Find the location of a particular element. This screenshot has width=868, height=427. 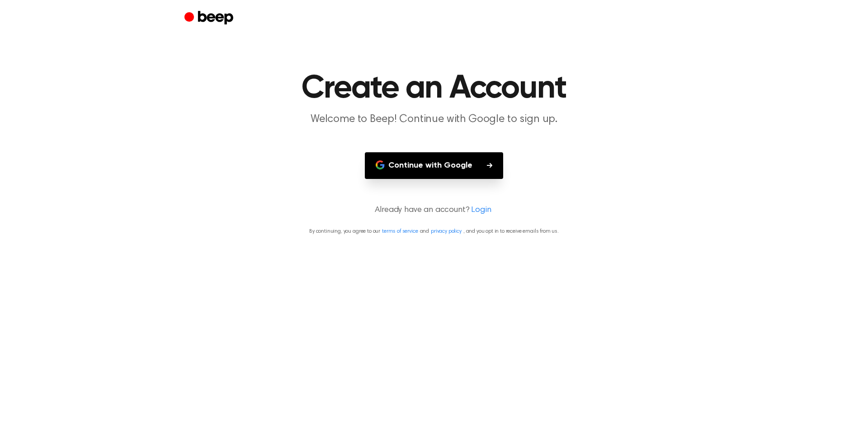

h1: Create an Account is located at coordinates (434, 88).